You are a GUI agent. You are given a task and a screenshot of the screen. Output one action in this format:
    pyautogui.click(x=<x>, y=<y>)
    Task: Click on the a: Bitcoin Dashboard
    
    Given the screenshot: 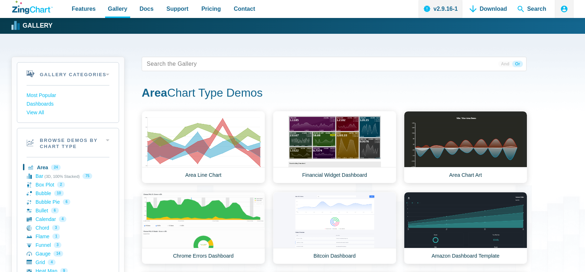 What is the action you would take?
    pyautogui.click(x=335, y=227)
    